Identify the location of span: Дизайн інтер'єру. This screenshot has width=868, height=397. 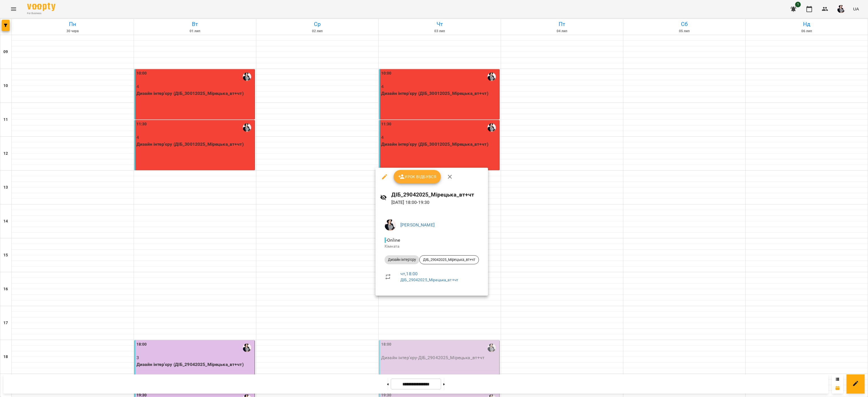
(401, 260).